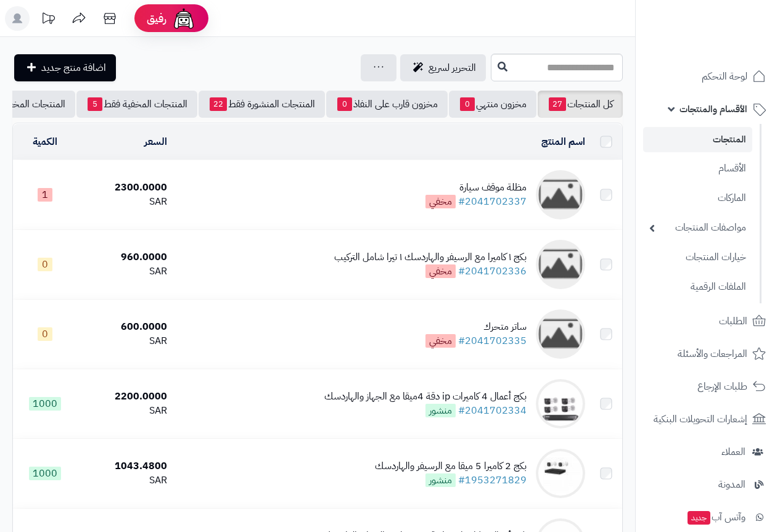 The width and height of the screenshot is (780, 532). What do you see at coordinates (712, 354) in the screenshot?
I see `span: المراجعات والأسئلة` at bounding box center [712, 354].